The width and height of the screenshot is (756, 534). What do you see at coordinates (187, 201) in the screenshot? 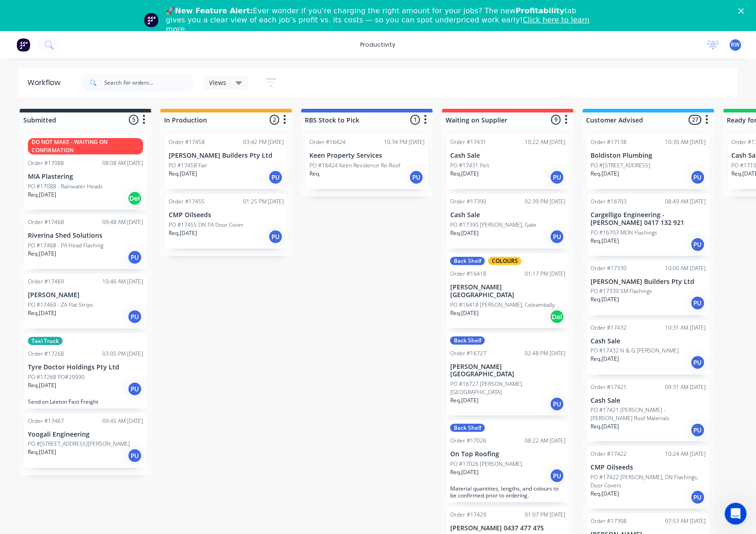
I see `div: Order #17455` at bounding box center [187, 201].